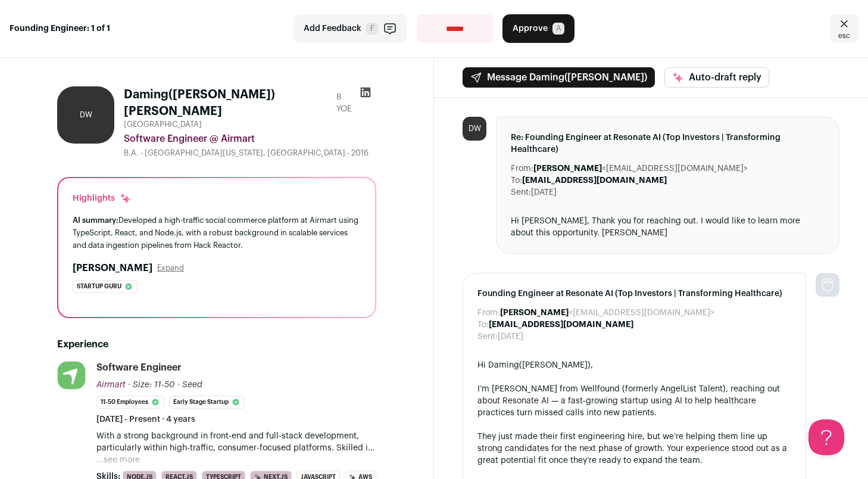  I want to click on div: Highlights, so click(102, 198).